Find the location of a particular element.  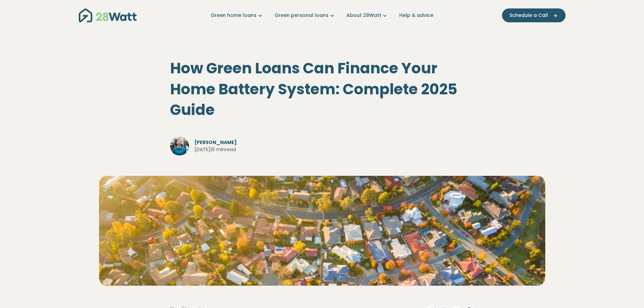

button: Schedule a Call is located at coordinates (533, 15).